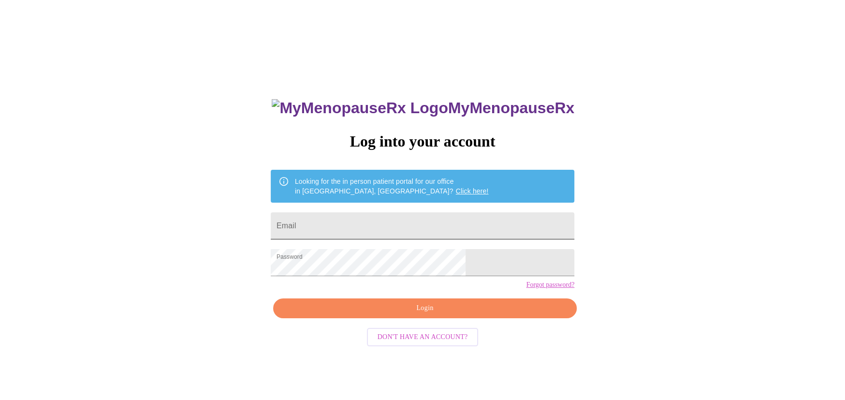 The height and width of the screenshot is (400, 845). I want to click on img: MyMenopauseRx Logo, so click(360, 108).